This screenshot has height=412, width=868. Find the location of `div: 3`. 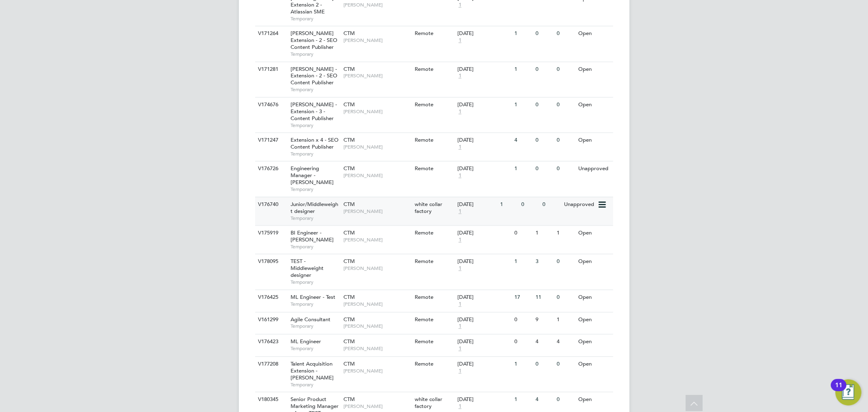

div: 3 is located at coordinates (544, 262).